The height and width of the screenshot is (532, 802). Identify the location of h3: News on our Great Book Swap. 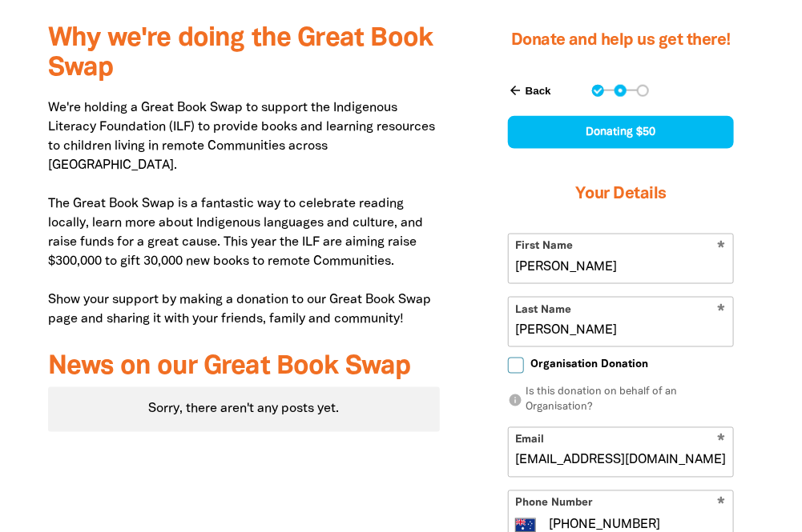
(243, 367).